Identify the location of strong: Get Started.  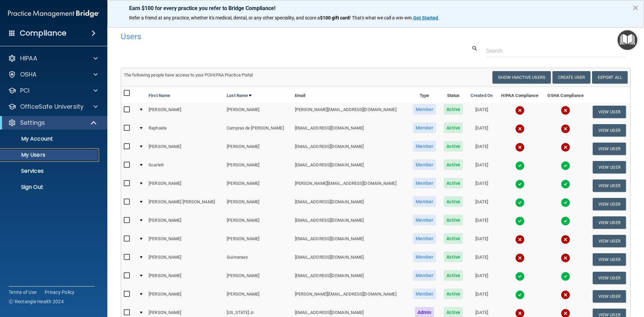
(425, 18).